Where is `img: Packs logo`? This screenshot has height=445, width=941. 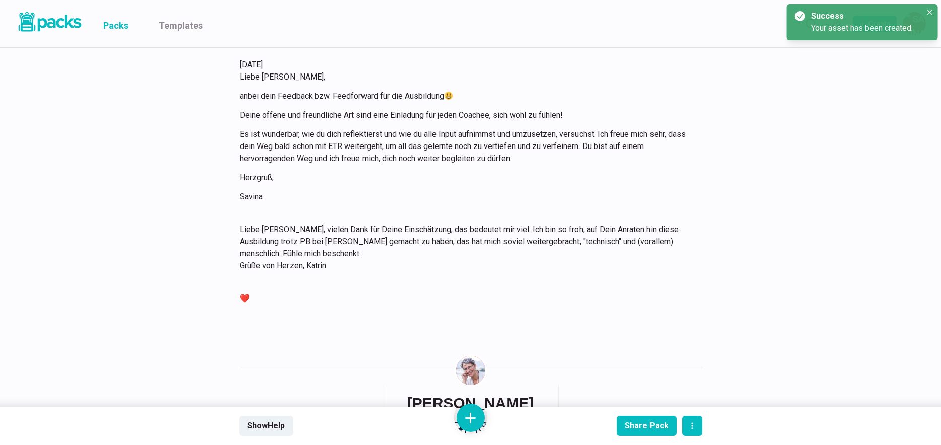
img: Packs logo is located at coordinates (49, 22).